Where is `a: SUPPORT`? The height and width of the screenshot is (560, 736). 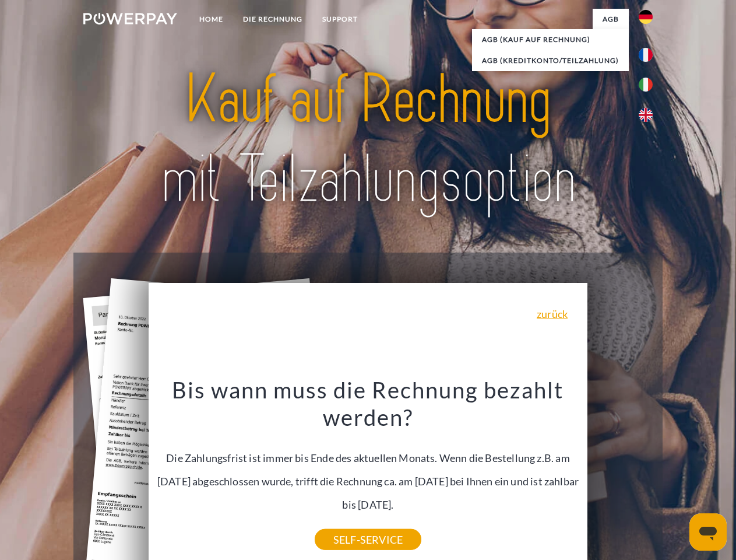 a: SUPPORT is located at coordinates (340, 19).